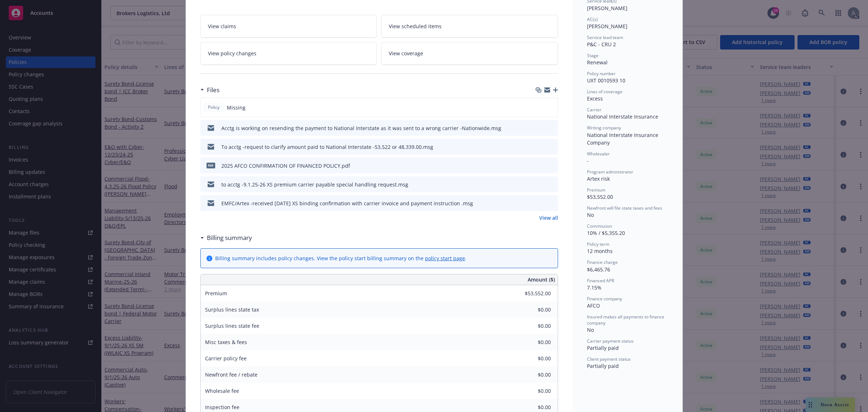 This screenshot has width=868, height=412. What do you see at coordinates (445, 258) in the screenshot?
I see `a: policy start page` at bounding box center [445, 258].